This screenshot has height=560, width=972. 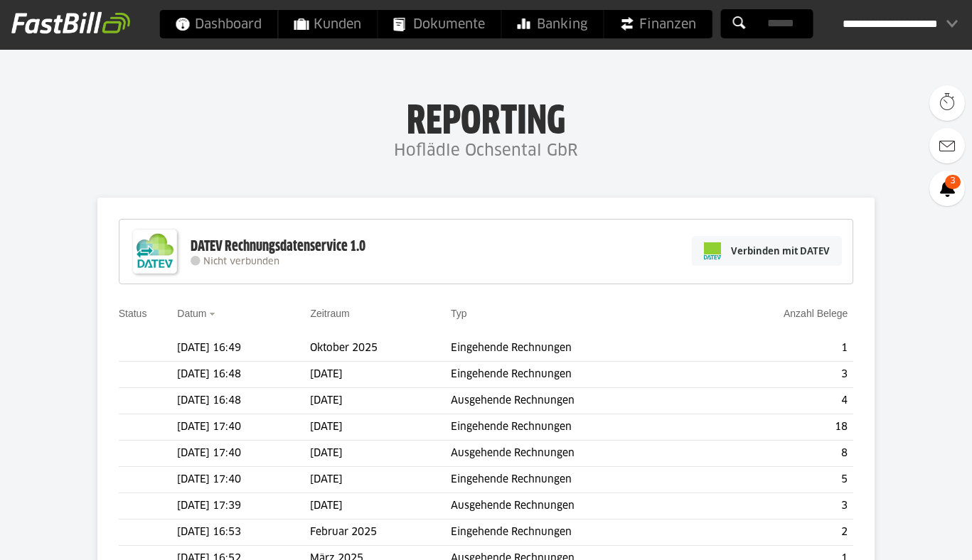 I want to click on td: 5, so click(x=781, y=479).